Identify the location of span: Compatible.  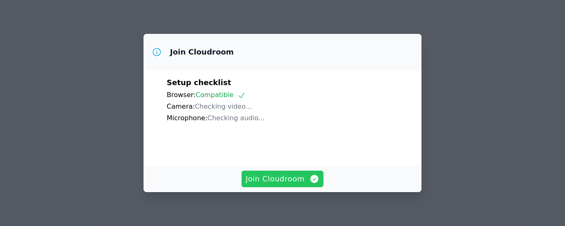
(220, 95).